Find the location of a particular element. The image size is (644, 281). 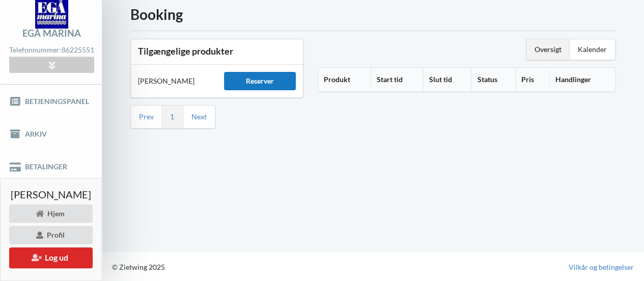

th: Slut tid is located at coordinates (447, 80).